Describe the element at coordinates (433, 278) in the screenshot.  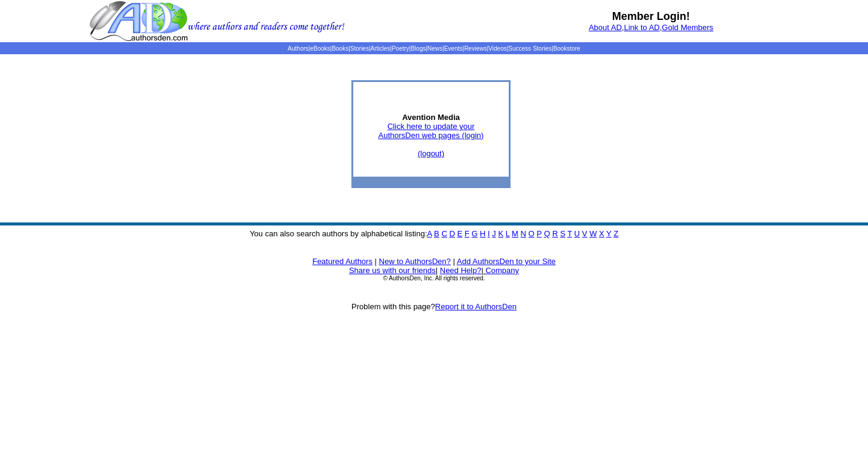
I see `font: © AuthorsDen, Inc. All rights reserved.` at that location.